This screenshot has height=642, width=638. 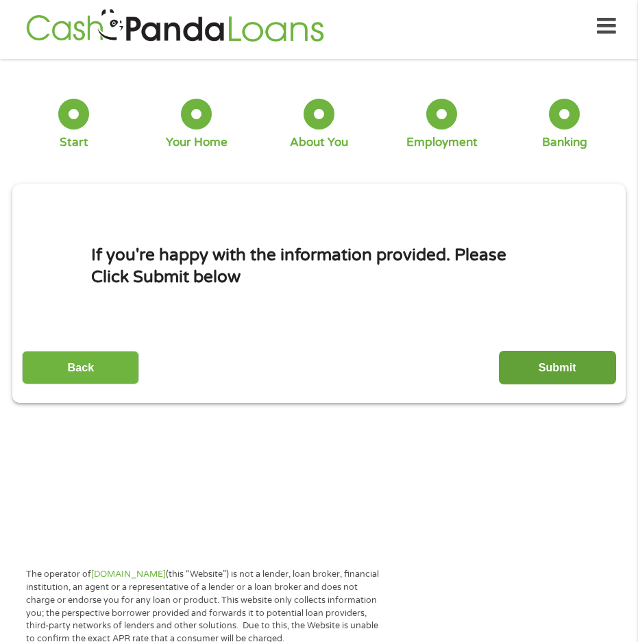 I want to click on div: Start, so click(x=74, y=142).